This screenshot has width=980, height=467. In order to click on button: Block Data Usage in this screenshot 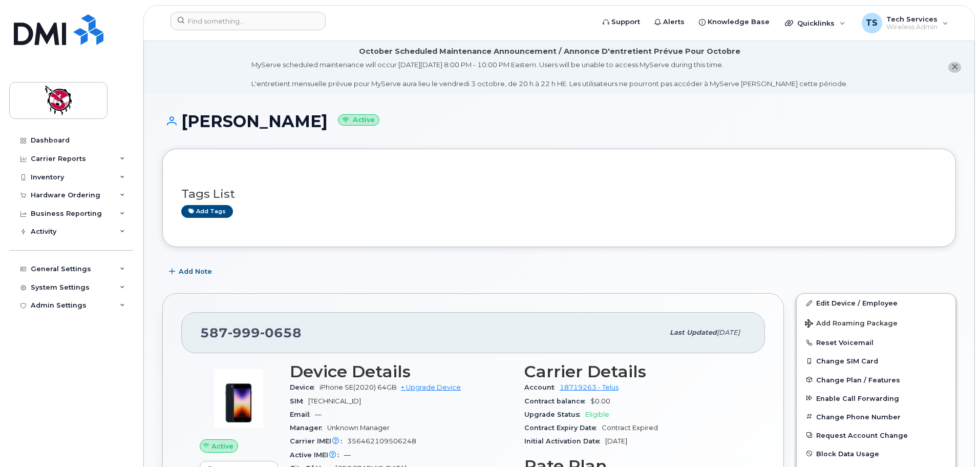, I will do `click(876, 454)`.